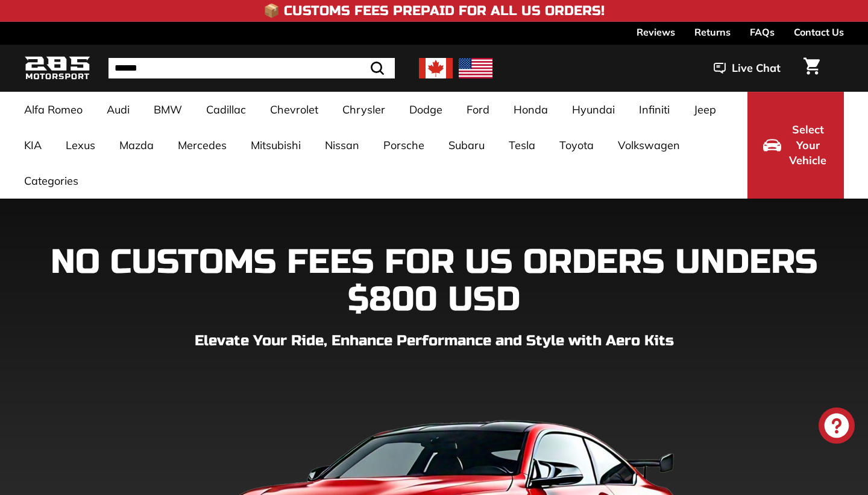 This screenshot has width=868, height=495. What do you see at coordinates (593, 109) in the screenshot?
I see `a: Hyundai` at bounding box center [593, 109].